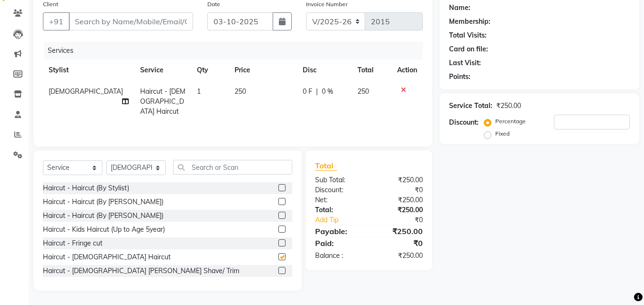 Image resolution: width=644 pixels, height=305 pixels. What do you see at coordinates (338, 200) in the screenshot?
I see `div: Net:` at bounding box center [338, 200].